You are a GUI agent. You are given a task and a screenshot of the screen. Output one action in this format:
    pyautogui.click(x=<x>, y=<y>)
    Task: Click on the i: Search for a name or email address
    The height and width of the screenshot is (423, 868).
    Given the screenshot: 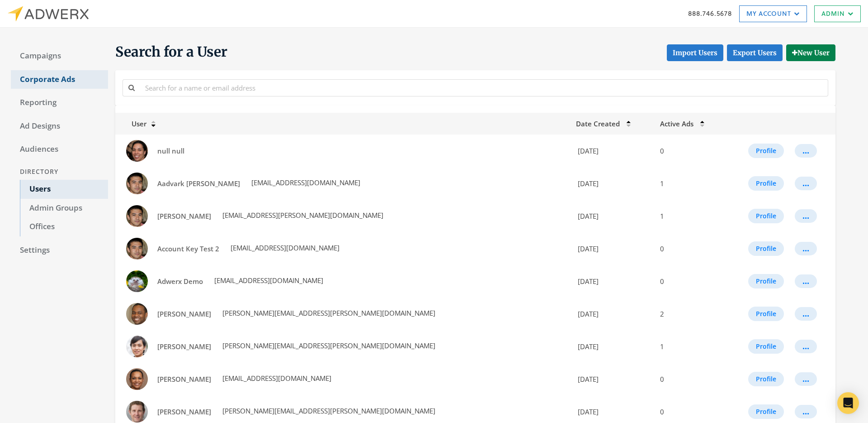 What is the action you would take?
    pyautogui.click(x=131, y=87)
    